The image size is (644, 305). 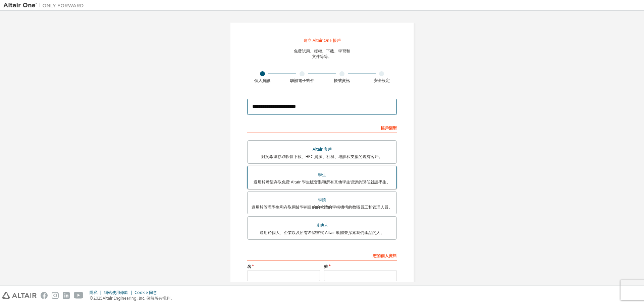 I want to click on img: 牽牛星一號, so click(x=46, y=5).